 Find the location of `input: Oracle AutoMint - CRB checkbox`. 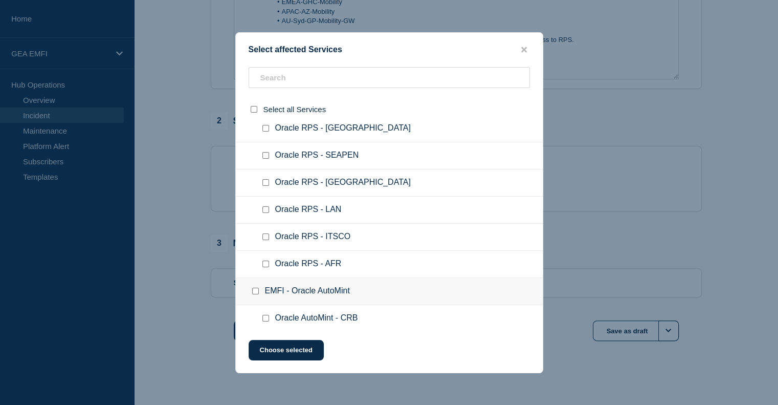

input: Oracle AutoMint - CRB checkbox is located at coordinates (265, 318).